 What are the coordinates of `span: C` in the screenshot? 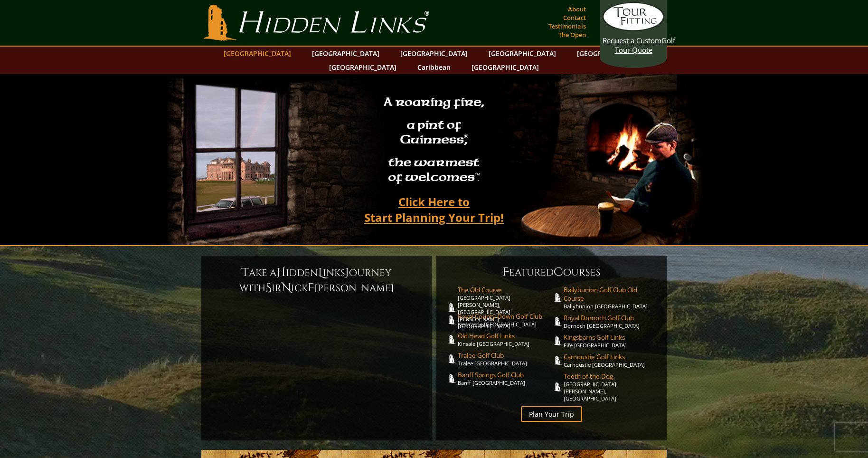 It's located at (559, 273).